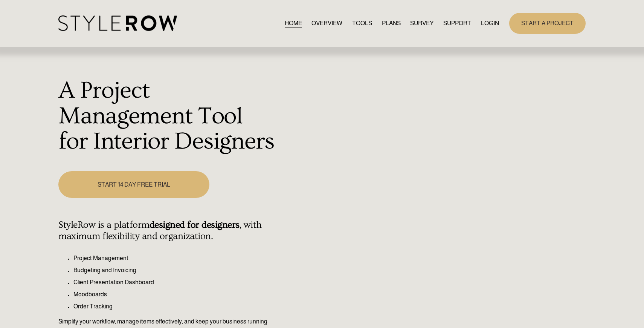  What do you see at coordinates (194, 225) in the screenshot?
I see `strong: designed for designers` at bounding box center [194, 225].